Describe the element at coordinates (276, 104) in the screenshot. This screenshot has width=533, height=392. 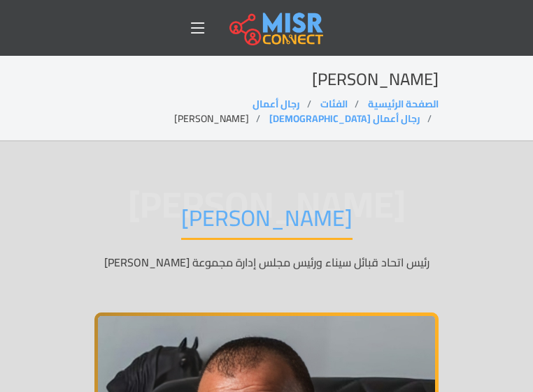
I see `a: رجال أعمال` at that location.